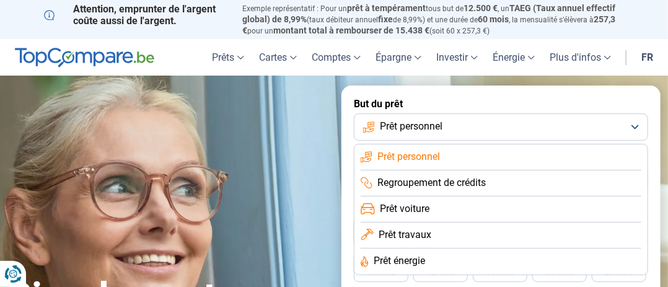  I want to click on a: fr, so click(647, 57).